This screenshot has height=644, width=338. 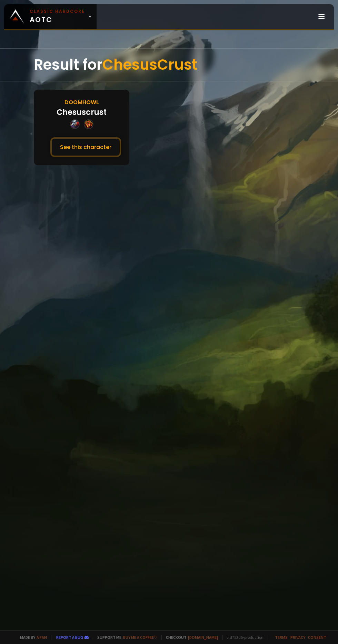 What do you see at coordinates (125, 637) in the screenshot?
I see `span: Support me,` at bounding box center [125, 637].